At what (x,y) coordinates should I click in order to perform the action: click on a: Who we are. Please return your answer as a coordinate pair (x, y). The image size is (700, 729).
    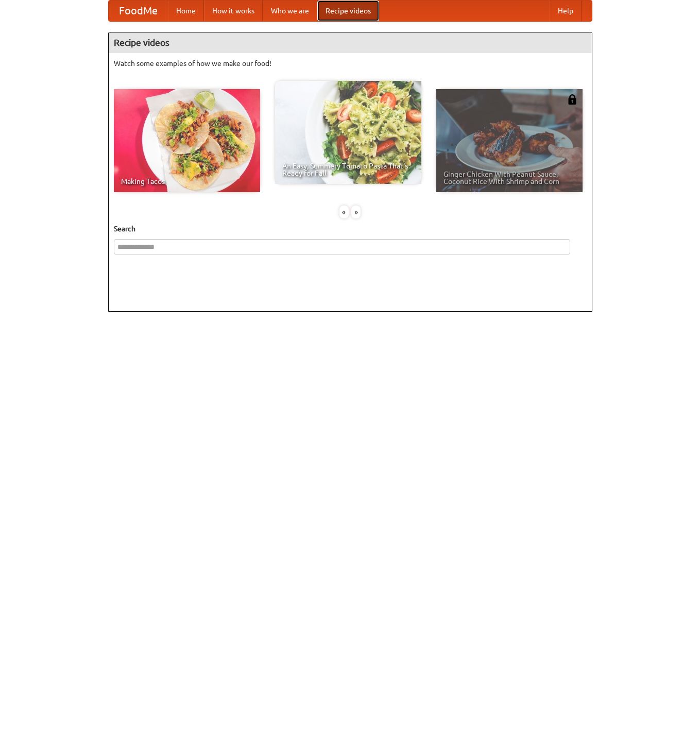
    Looking at the image, I should click on (290, 11).